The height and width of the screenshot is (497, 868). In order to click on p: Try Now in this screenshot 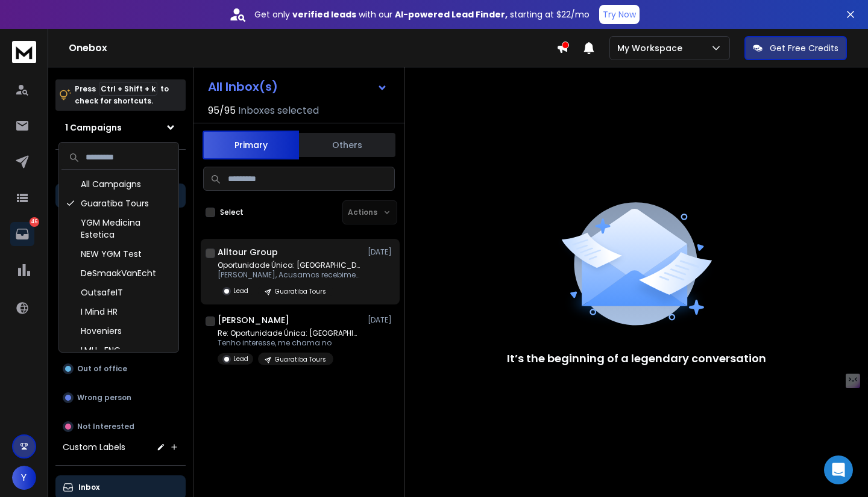, I will do `click(619, 15)`.